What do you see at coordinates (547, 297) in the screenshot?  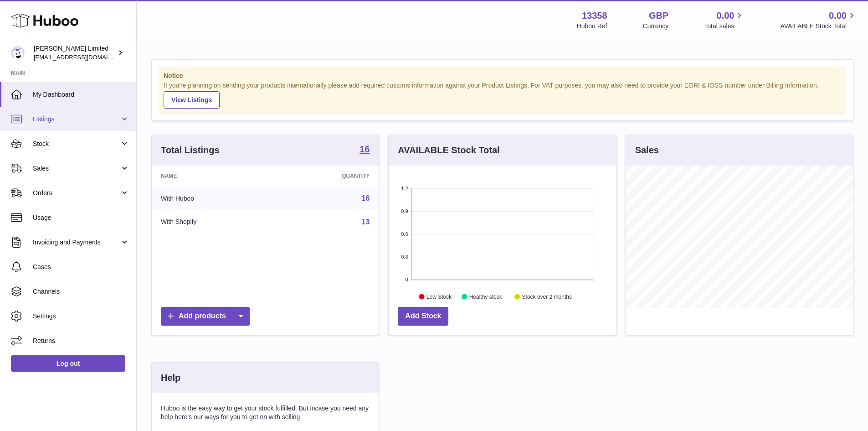 I see `text: Stock over 2 months` at bounding box center [547, 297].